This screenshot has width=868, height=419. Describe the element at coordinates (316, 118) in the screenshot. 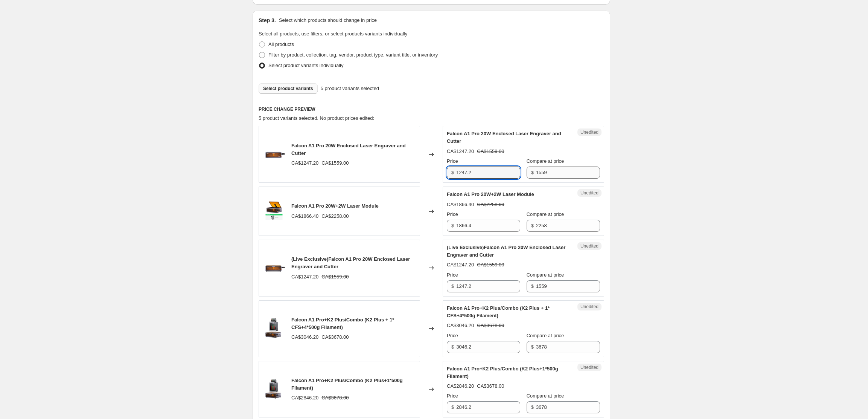

I see `span: 5 product variants selected. No product prices edited:` at that location.